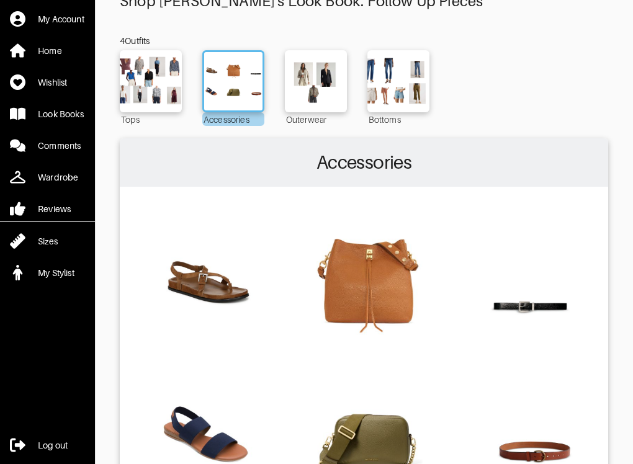 The height and width of the screenshot is (464, 633). I want to click on div: Look Books, so click(61, 114).